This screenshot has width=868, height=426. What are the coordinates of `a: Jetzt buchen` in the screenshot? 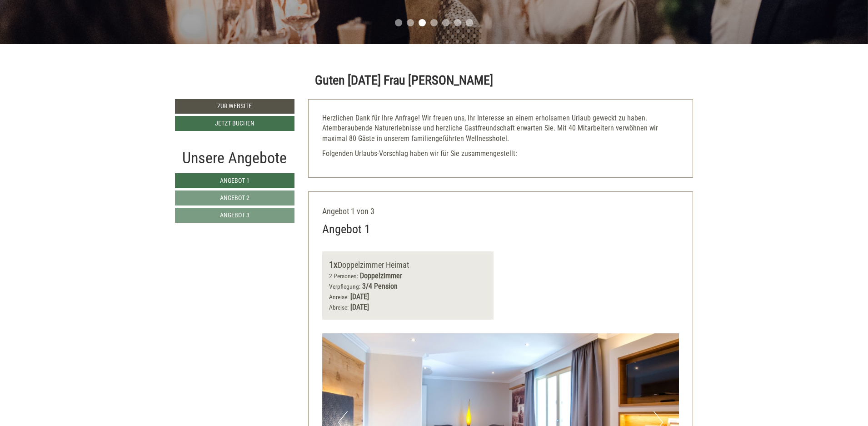 It's located at (234, 123).